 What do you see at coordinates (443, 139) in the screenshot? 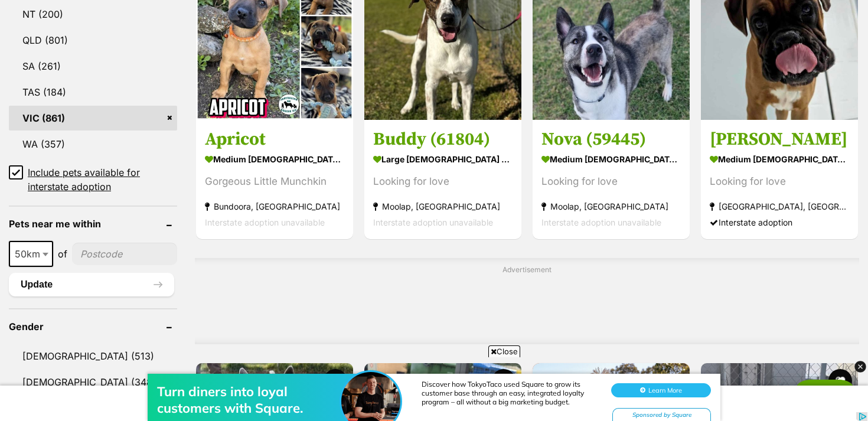
I see `h3: Buddy (61804)` at bounding box center [443, 139].